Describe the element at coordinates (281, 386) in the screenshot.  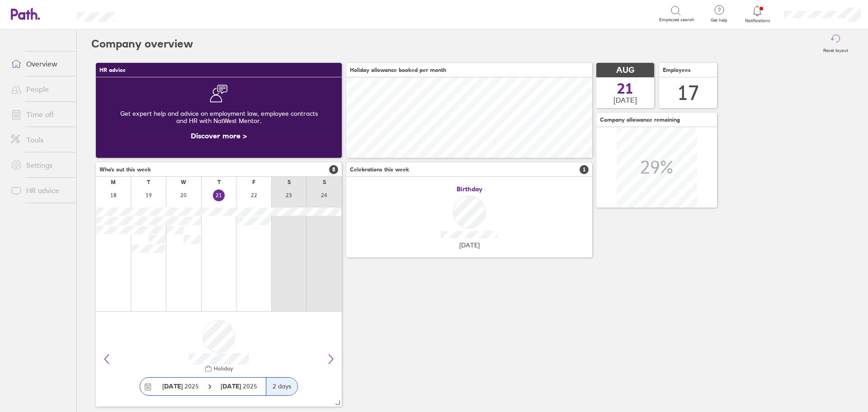
I see `div: 2 days` at that location.